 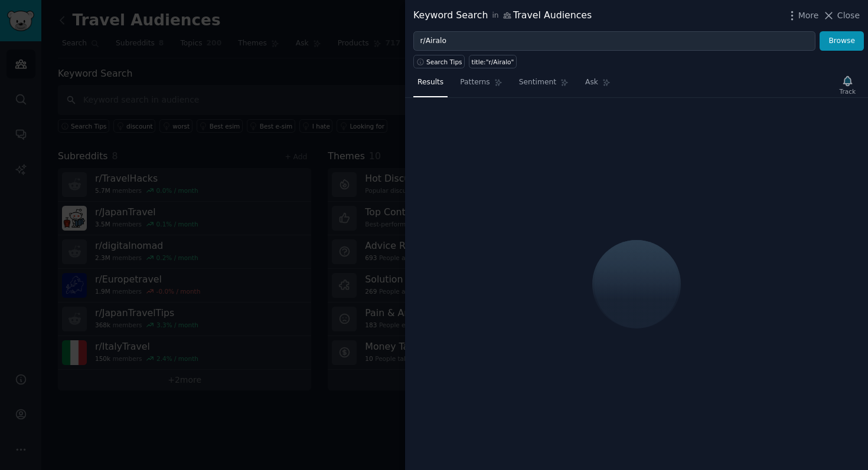 I want to click on a: Patterns, so click(x=481, y=85).